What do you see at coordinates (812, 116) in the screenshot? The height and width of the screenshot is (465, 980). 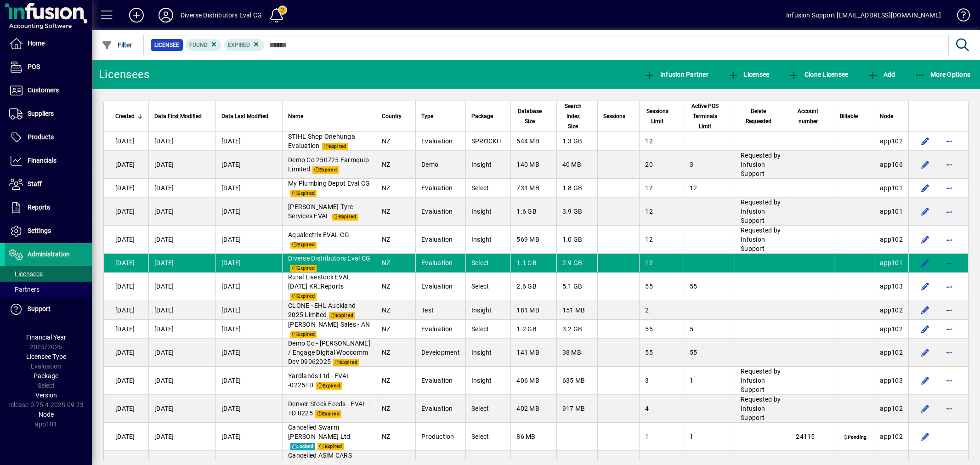 I see `div: Account number` at bounding box center [812, 116].